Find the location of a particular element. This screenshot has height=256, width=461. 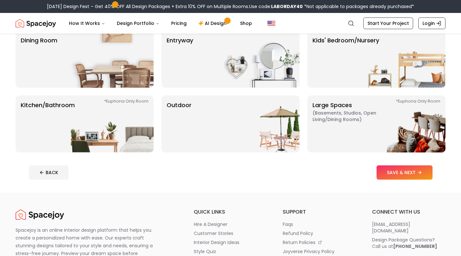

p: Large Spaces is located at coordinates (353, 124).